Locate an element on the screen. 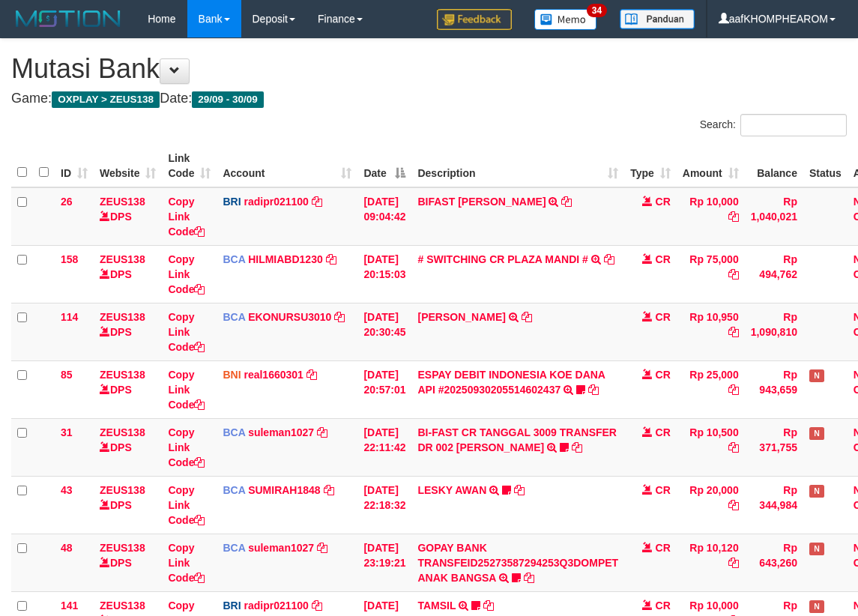  span: 141 is located at coordinates (69, 605).